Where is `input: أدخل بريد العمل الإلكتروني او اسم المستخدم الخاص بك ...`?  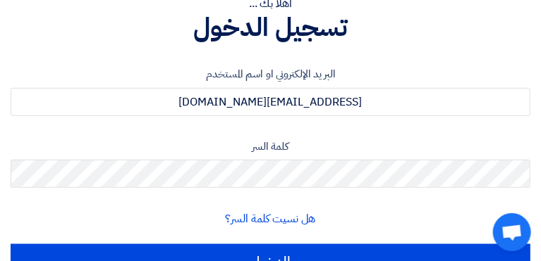 input: أدخل بريد العمل الإلكتروني او اسم المستخدم الخاص بك ... is located at coordinates (270, 102).